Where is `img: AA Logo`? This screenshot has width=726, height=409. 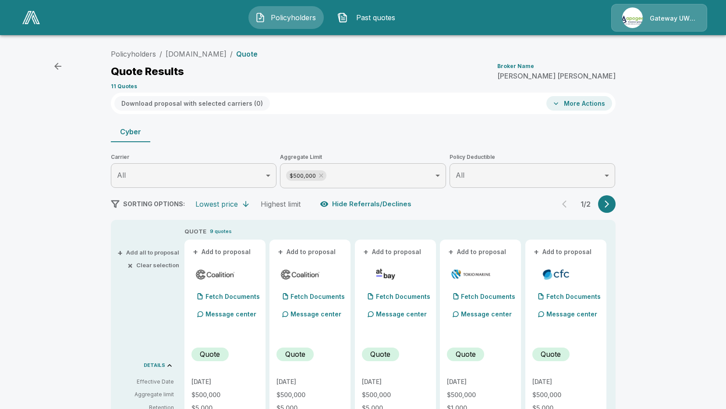 img: AA Logo is located at coordinates (31, 18).